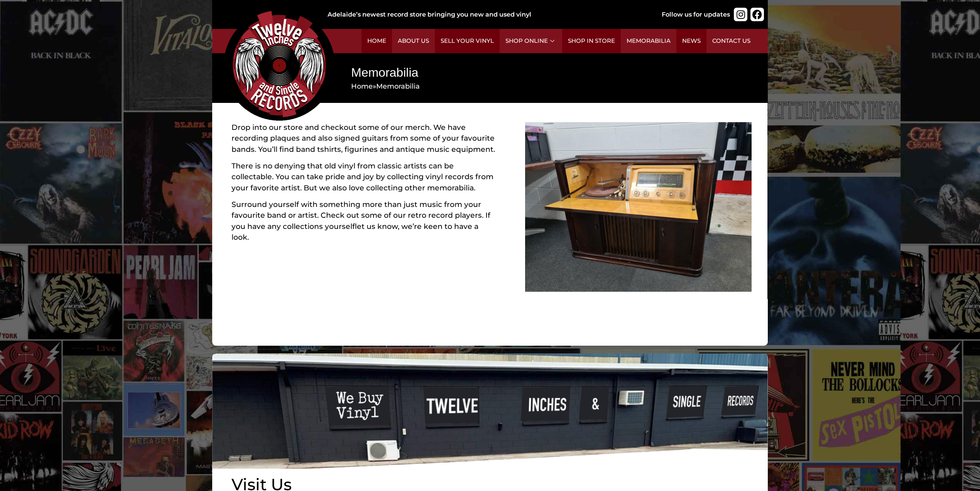  I want to click on a: Sell Your Vinyl, so click(467, 41).